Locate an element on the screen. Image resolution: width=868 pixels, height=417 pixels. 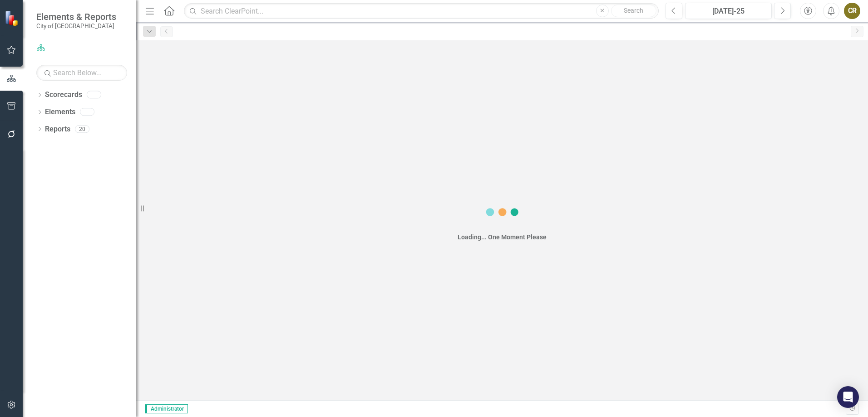
a: Elements is located at coordinates (60, 112).